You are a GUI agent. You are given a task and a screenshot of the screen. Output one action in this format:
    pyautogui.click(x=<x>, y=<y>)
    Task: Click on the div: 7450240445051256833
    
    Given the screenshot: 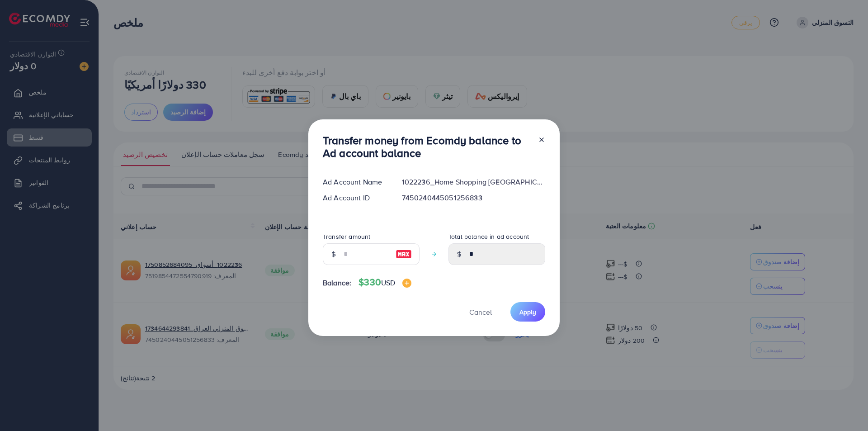 What is the action you would take?
    pyautogui.click(x=473, y=198)
    